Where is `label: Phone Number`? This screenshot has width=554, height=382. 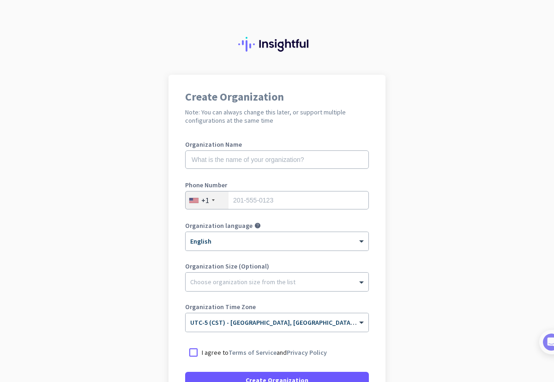 label: Phone Number is located at coordinates (277, 185).